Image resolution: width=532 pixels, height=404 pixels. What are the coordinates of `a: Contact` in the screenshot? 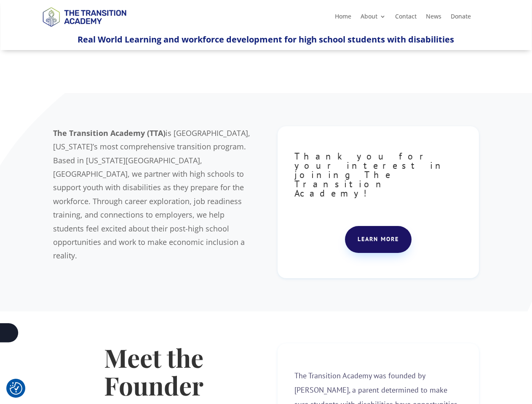 It's located at (405, 18).